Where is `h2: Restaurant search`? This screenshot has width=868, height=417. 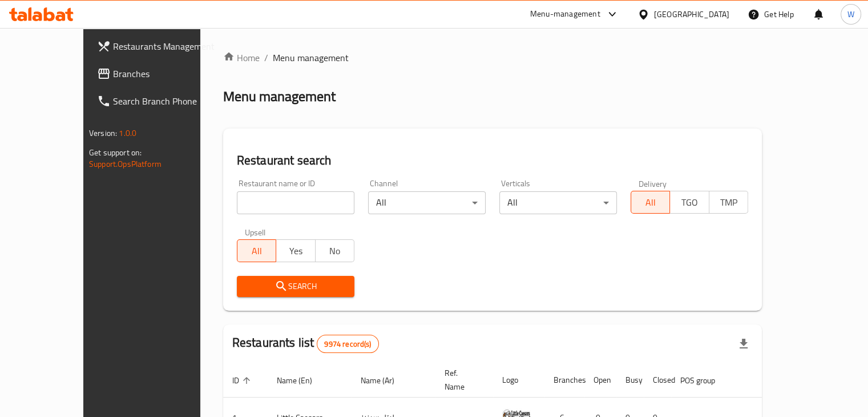
h2: Restaurant search is located at coordinates (493, 160).